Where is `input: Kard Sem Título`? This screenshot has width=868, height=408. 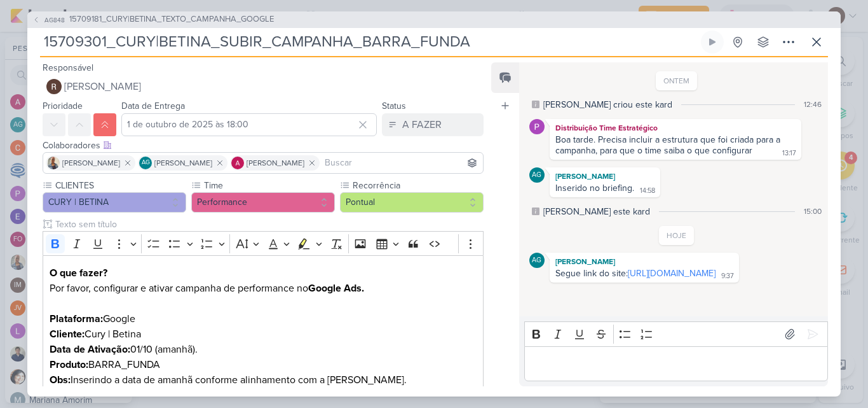 input: Kard Sem Título is located at coordinates (369, 42).